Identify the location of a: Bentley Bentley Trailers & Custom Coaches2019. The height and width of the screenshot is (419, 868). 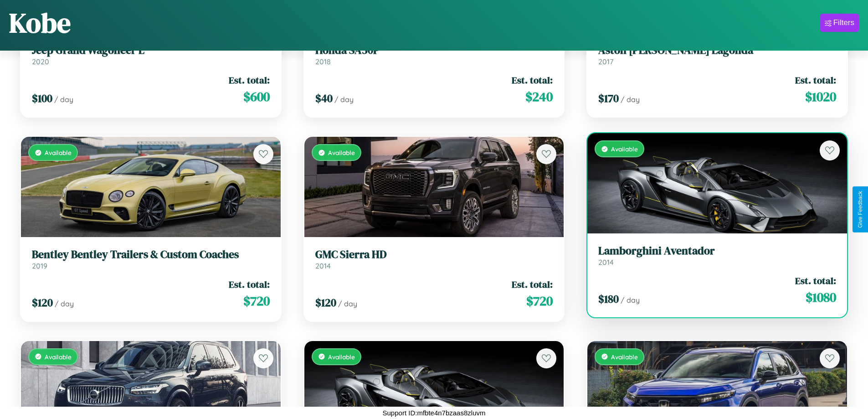
(151, 259).